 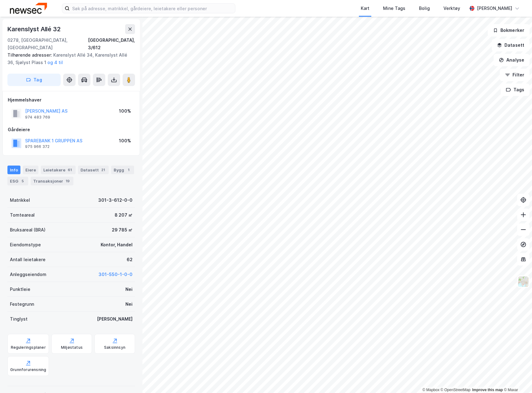 What do you see at coordinates (20, 200) in the screenshot?
I see `div: Matrikkel` at bounding box center [20, 200].